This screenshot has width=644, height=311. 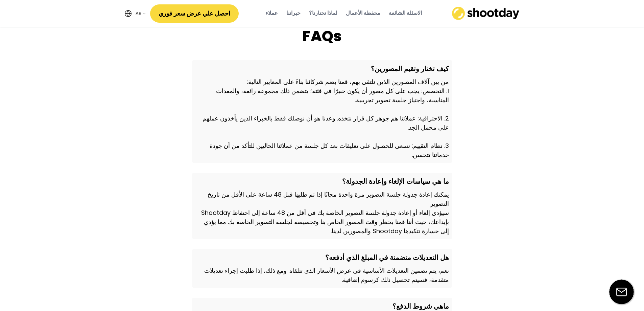 What do you see at coordinates (322, 118) in the screenshot?
I see `div: من بين آلاف المصورين الذين نلتقي بهم، قمنا بضم شركائنا بناءً على المعايير التالية: 1. التخصص: يجب...` at bounding box center [322, 118].